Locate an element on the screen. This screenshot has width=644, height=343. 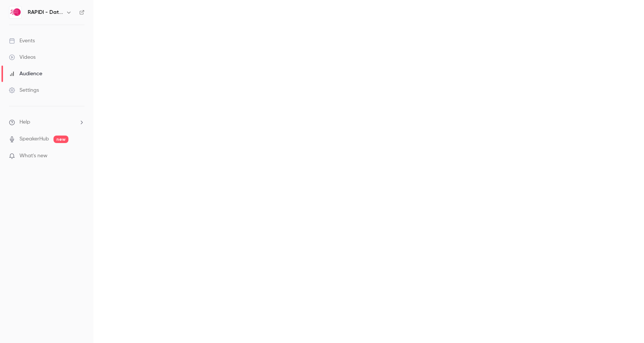
div: Videos is located at coordinates (22, 57).